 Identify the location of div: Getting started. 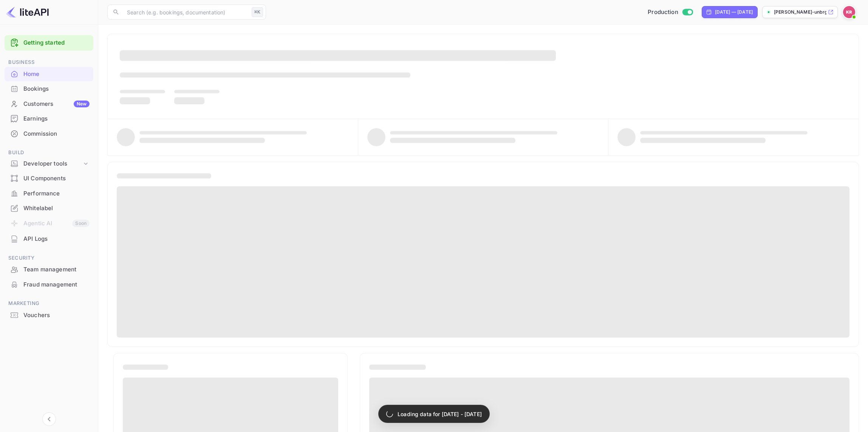
(49, 43).